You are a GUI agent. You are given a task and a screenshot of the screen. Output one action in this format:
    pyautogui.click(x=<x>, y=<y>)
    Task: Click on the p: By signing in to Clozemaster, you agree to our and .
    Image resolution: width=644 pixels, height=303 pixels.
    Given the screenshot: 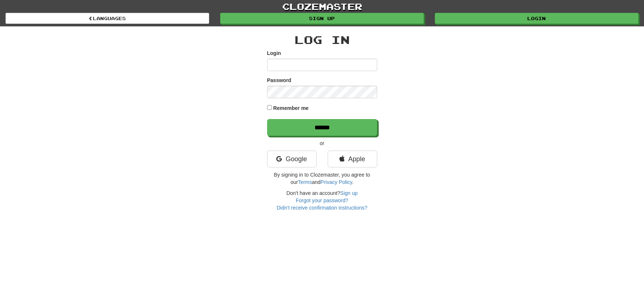 What is the action you would take?
    pyautogui.click(x=322, y=179)
    